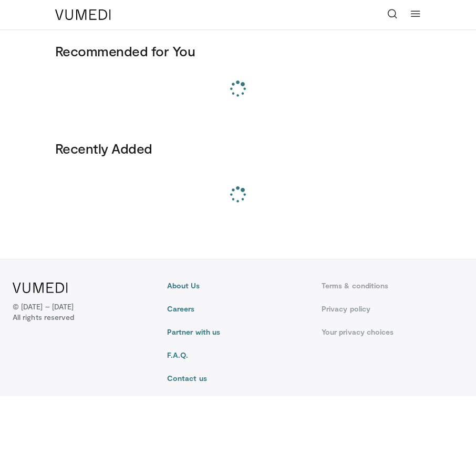  Describe the element at coordinates (238, 309) in the screenshot. I see `a: Careers` at that location.